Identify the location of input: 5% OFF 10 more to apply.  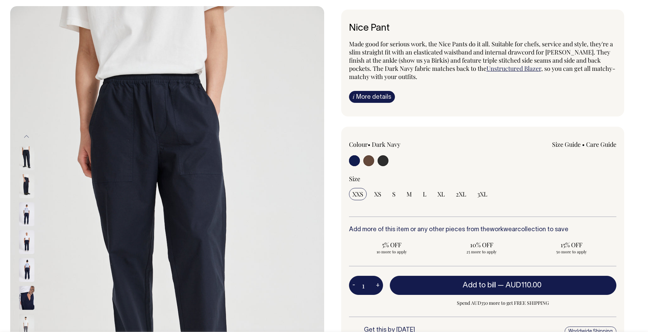
(392, 247).